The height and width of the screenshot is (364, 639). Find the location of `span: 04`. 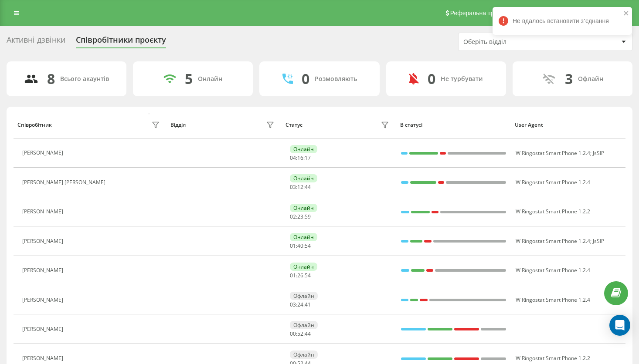

span: 04 is located at coordinates (293, 158).